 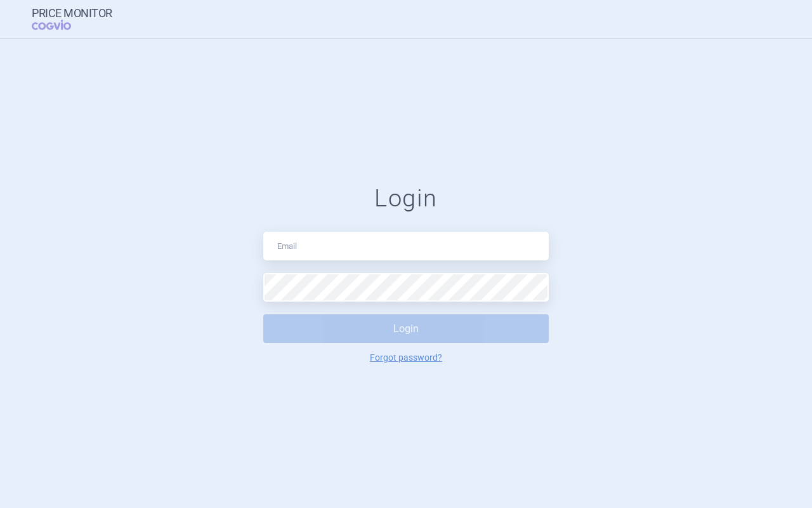 What do you see at coordinates (60, 24) in the screenshot?
I see `span: COGVIO` at bounding box center [60, 24].